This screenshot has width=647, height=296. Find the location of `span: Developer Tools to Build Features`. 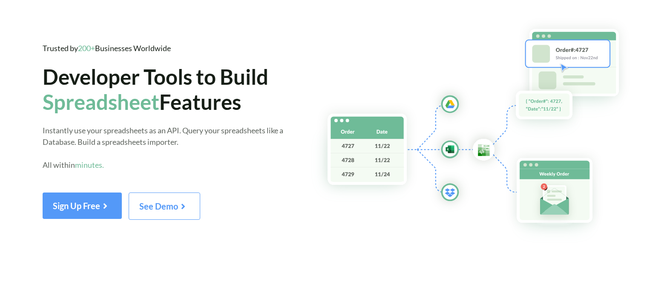

span: Developer Tools to Build Features is located at coordinates (155, 89).